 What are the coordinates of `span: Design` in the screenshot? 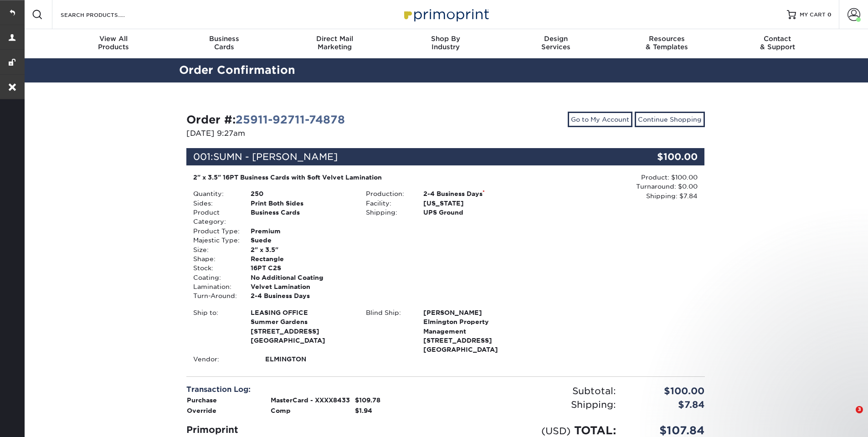 It's located at (555, 39).